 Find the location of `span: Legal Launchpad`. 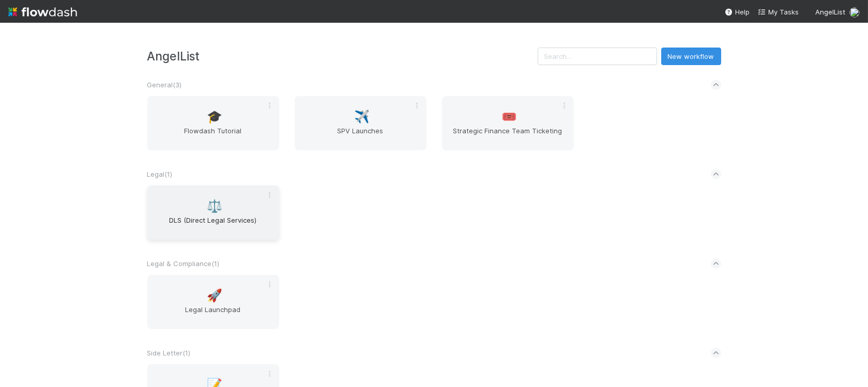

span: Legal Launchpad is located at coordinates (213, 315).